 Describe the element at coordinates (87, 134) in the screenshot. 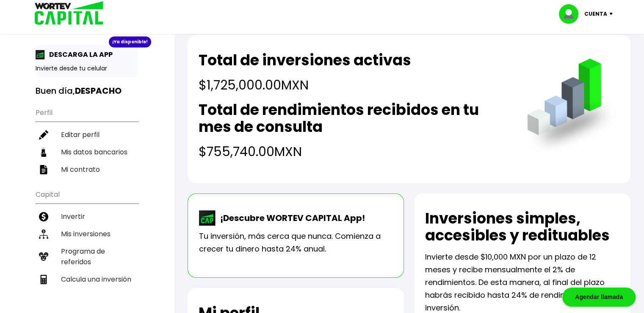

I see `li: Editar perfil` at that location.